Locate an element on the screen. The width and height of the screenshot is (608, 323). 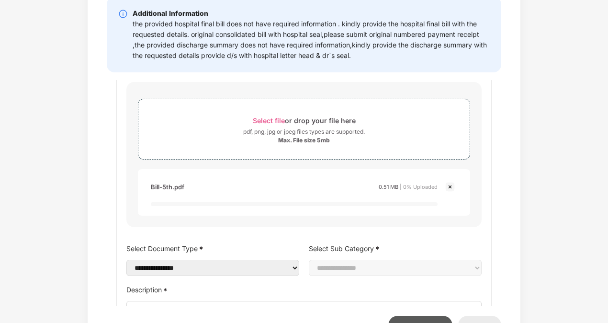
label: Select Document Type is located at coordinates (213, 248).